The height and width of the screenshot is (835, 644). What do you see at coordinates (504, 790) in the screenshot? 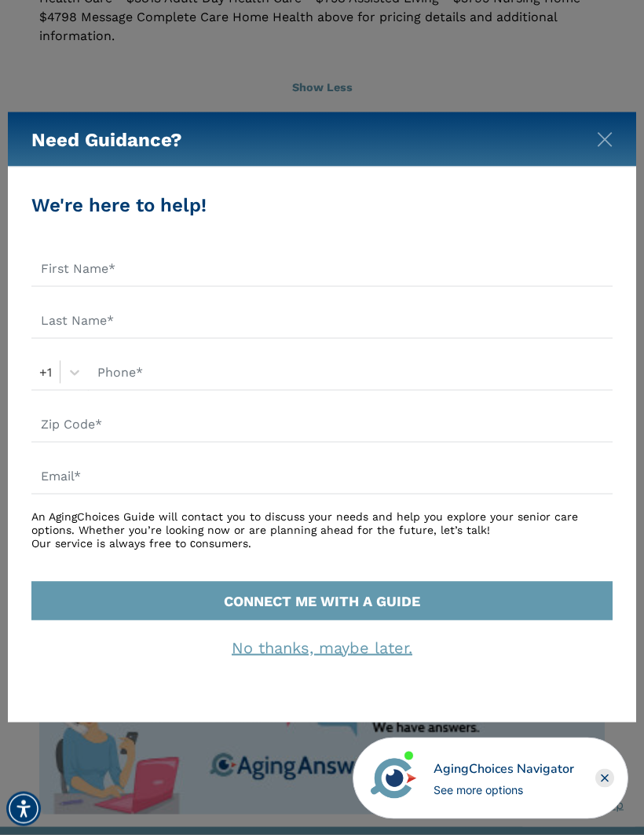
I see `div: See more options` at bounding box center [504, 790].